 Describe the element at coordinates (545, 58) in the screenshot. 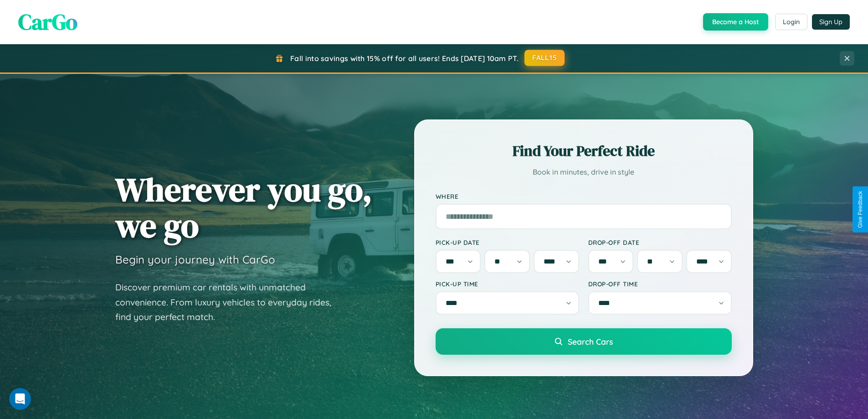

I see `button: FALL15` at that location.